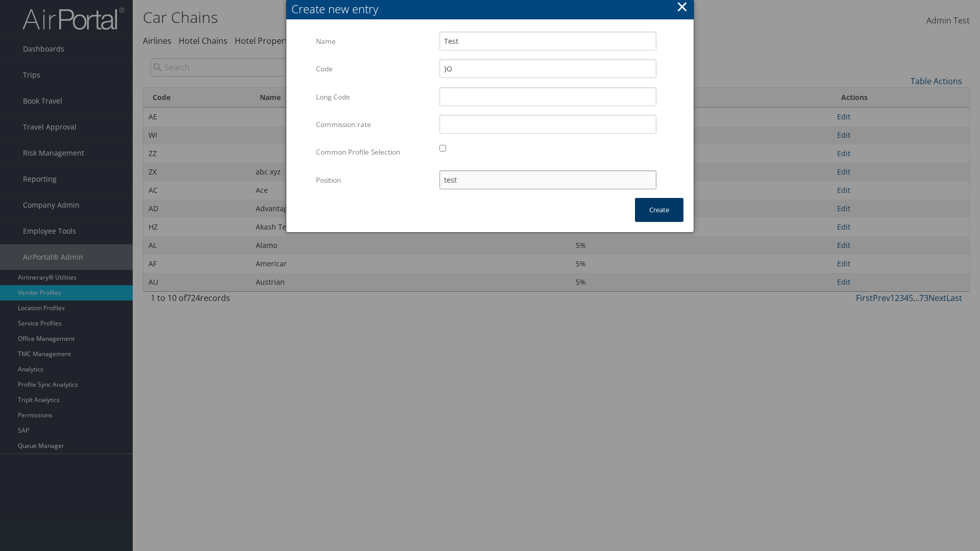 The image size is (980, 551). Describe the element at coordinates (374, 152) in the screenshot. I see `label: Common Profile Selection` at that location.